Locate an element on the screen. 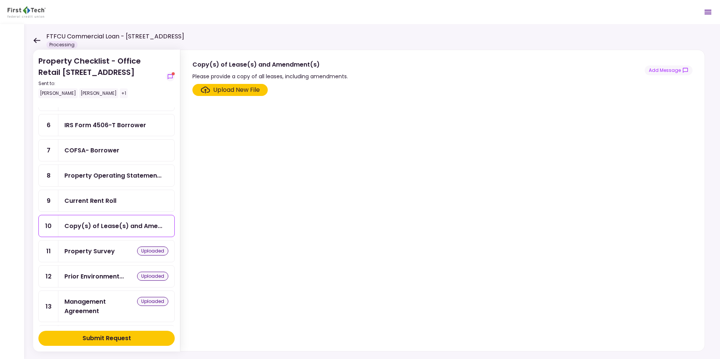 This screenshot has height=359, width=720. div: 14 is located at coordinates (49, 336).